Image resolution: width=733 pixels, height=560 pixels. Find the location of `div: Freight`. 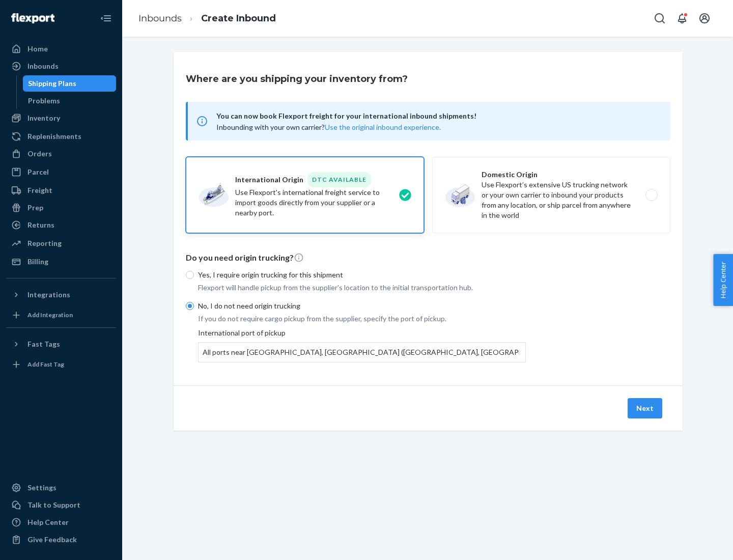

div: Freight is located at coordinates (40, 190).